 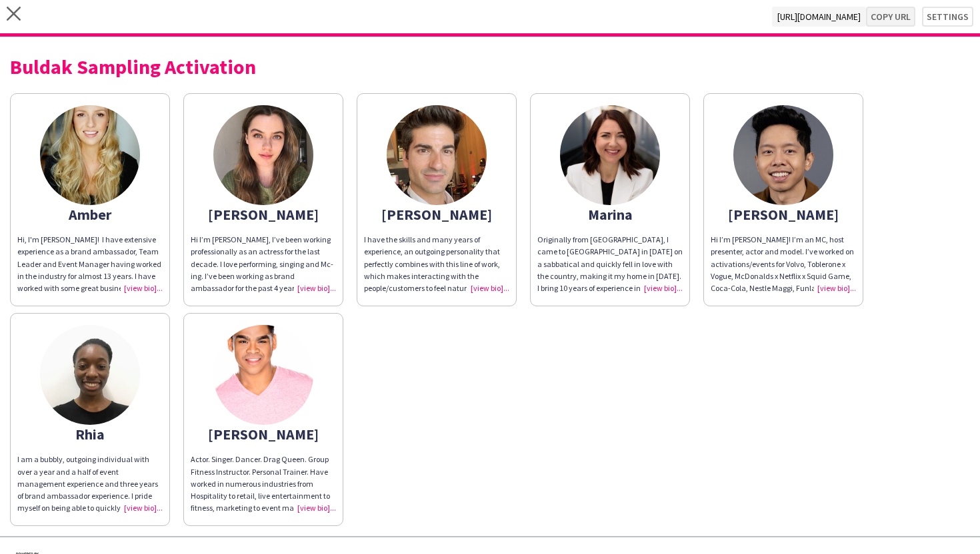 What do you see at coordinates (90, 434) in the screenshot?
I see `div: Rhia` at bounding box center [90, 434].